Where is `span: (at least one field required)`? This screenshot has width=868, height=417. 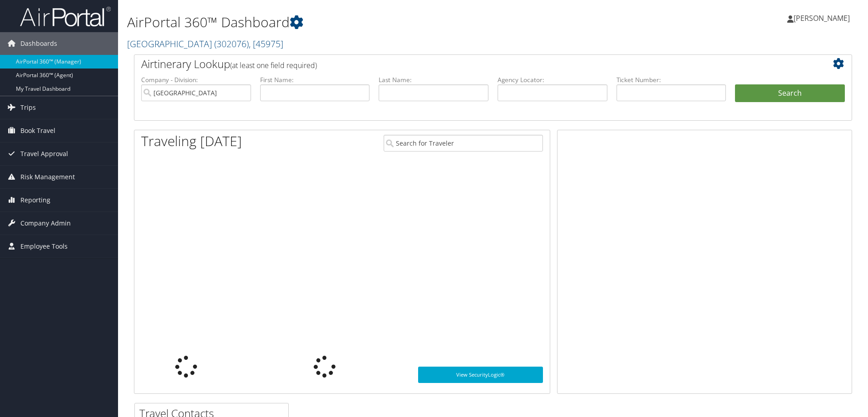 span: (at least one field required) is located at coordinates (273, 65).